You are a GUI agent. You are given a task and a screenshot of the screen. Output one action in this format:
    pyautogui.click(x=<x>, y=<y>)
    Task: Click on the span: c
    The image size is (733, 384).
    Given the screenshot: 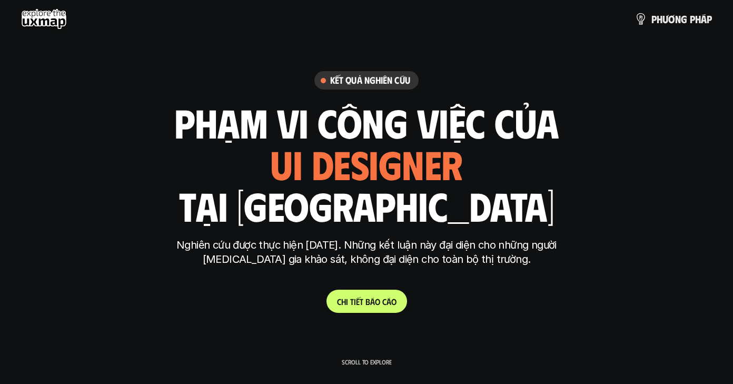 What is the action you would take?
    pyautogui.click(x=384, y=301)
    